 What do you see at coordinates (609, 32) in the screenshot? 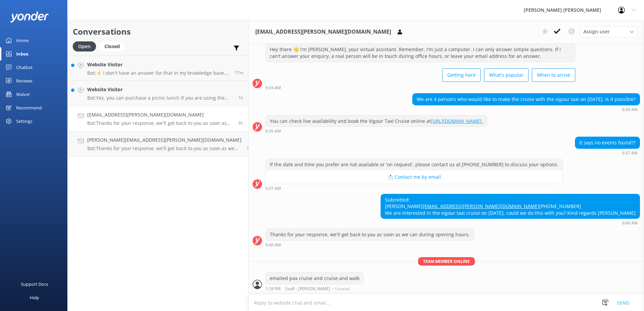
I see `div: Assign User` at bounding box center [609, 32].